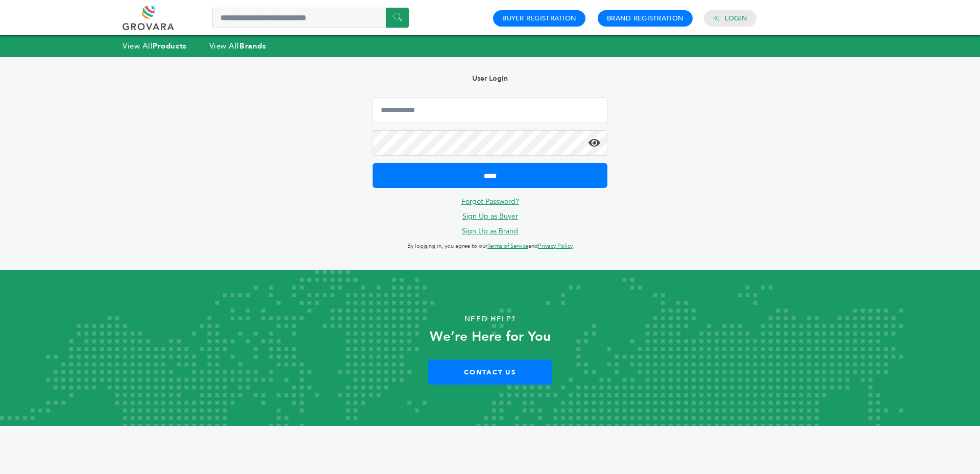 Image resolution: width=980 pixels, height=474 pixels. I want to click on a: Sign Up as Brand, so click(490, 231).